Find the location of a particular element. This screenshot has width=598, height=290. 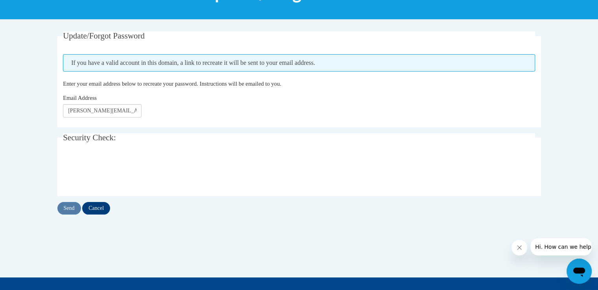

span: If you have a valid account in this domain, a link to recreate it will be sent to your email addr... is located at coordinates (299, 63).